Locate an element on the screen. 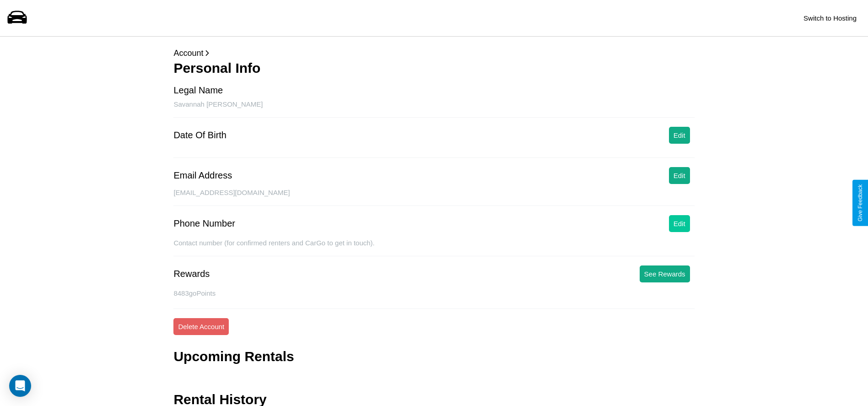  p: Account is located at coordinates (433, 53).